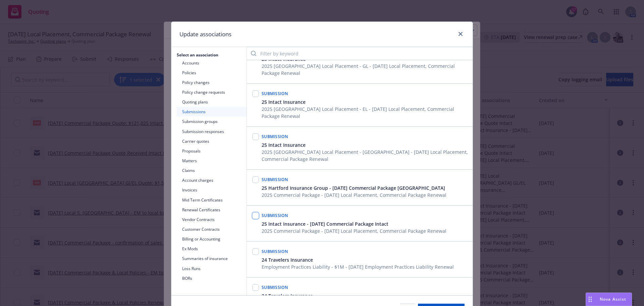  I want to click on button: Carrier quotes, so click(212, 141).